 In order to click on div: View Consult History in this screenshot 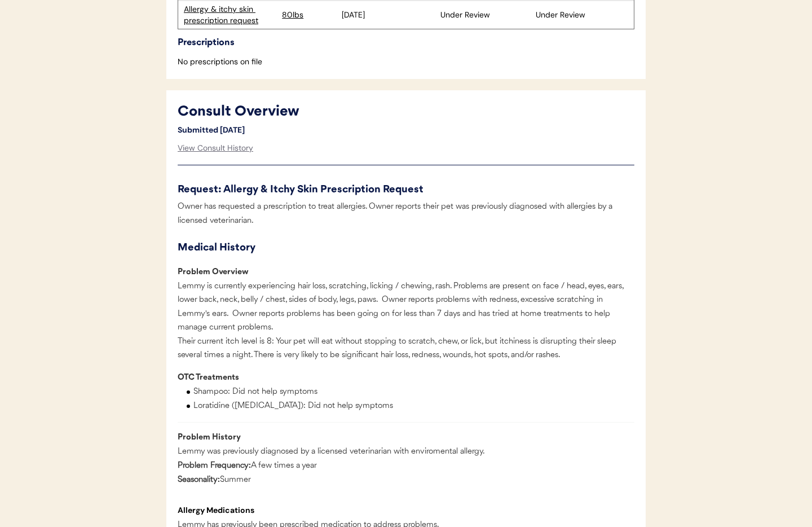, I will do `click(215, 148)`.